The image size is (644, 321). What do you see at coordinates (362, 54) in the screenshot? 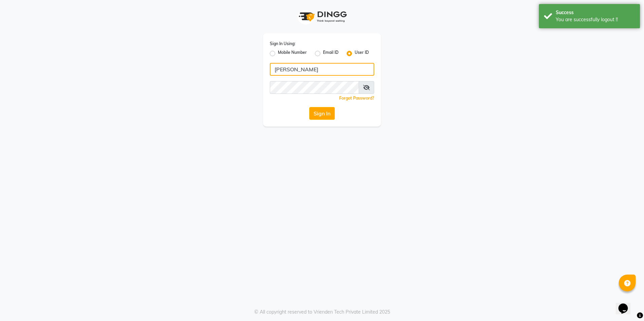
I see `label: User ID` at bounding box center [362, 54].